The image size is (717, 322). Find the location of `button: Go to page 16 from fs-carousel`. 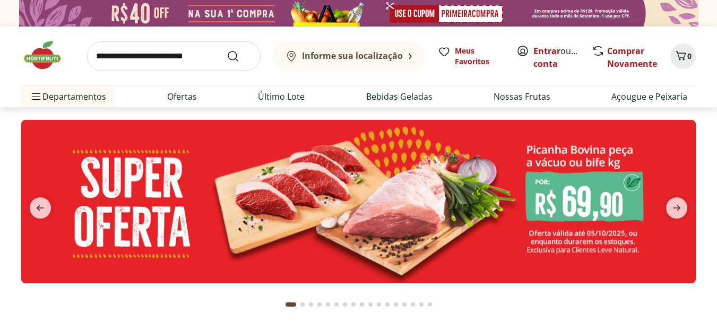

button: Go to page 16 from fs-carousel is located at coordinates (422, 305).